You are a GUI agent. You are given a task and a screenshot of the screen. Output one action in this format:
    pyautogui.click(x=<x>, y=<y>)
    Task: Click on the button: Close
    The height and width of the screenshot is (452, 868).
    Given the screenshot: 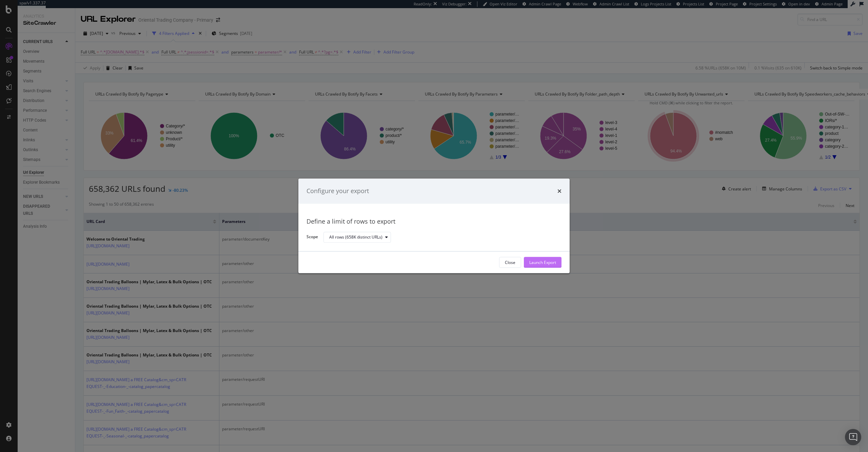 What is the action you would take?
    pyautogui.click(x=510, y=263)
    